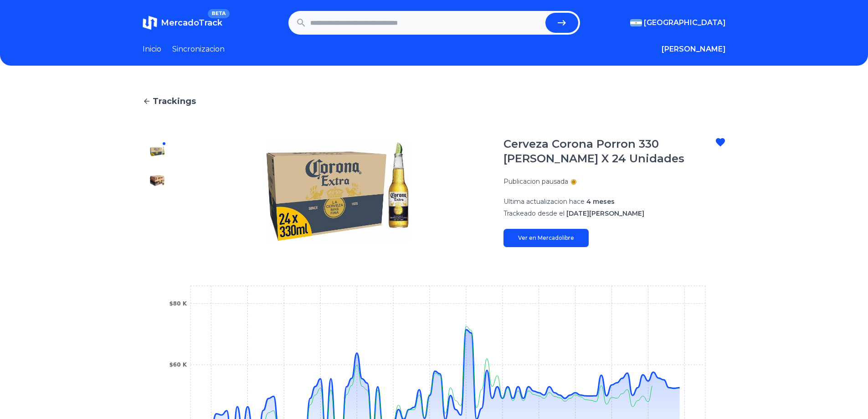  Describe the element at coordinates (174, 101) in the screenshot. I see `span: Trackings` at that location.